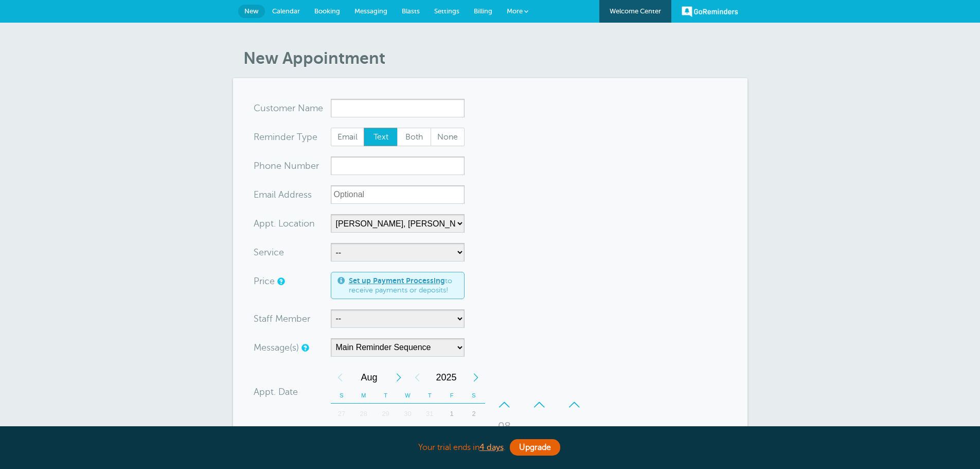  I want to click on span: to receive payments or deposits!, so click(404, 285).